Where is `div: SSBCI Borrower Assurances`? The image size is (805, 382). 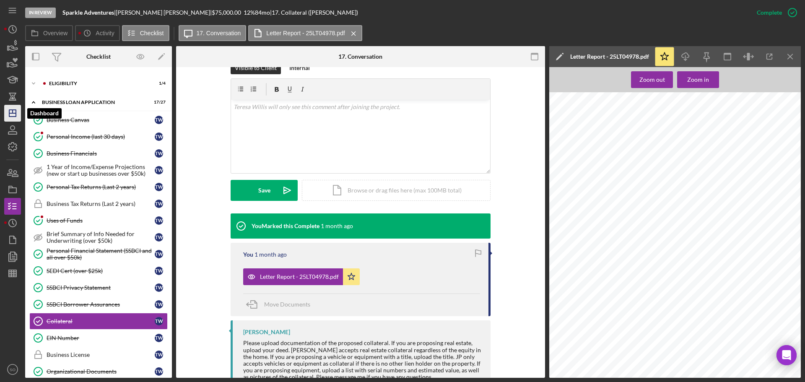 div: SSBCI Borrower Assurances is located at coordinates (101, 305).